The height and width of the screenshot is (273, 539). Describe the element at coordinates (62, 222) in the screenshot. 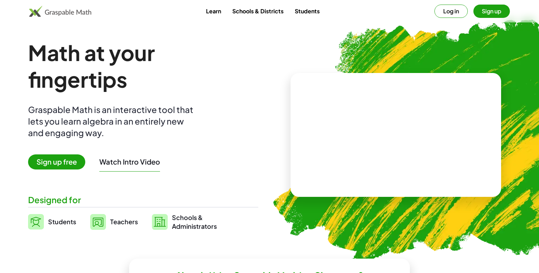

I see `span: Students` at that location.